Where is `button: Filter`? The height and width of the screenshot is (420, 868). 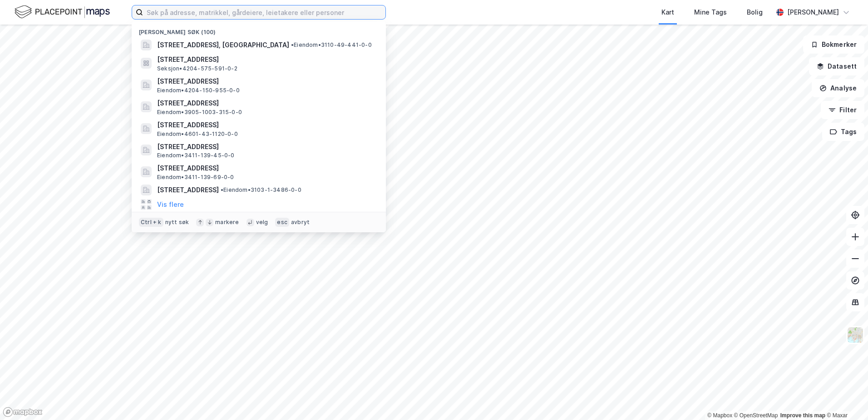 button: Filter is located at coordinates (842, 110).